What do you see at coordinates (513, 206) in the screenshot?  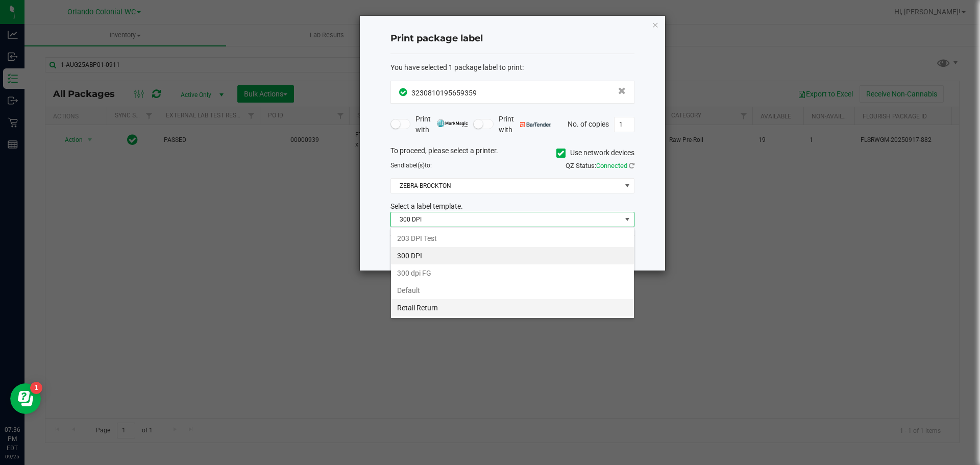 I see `div: Select a label template.` at bounding box center [513, 206].